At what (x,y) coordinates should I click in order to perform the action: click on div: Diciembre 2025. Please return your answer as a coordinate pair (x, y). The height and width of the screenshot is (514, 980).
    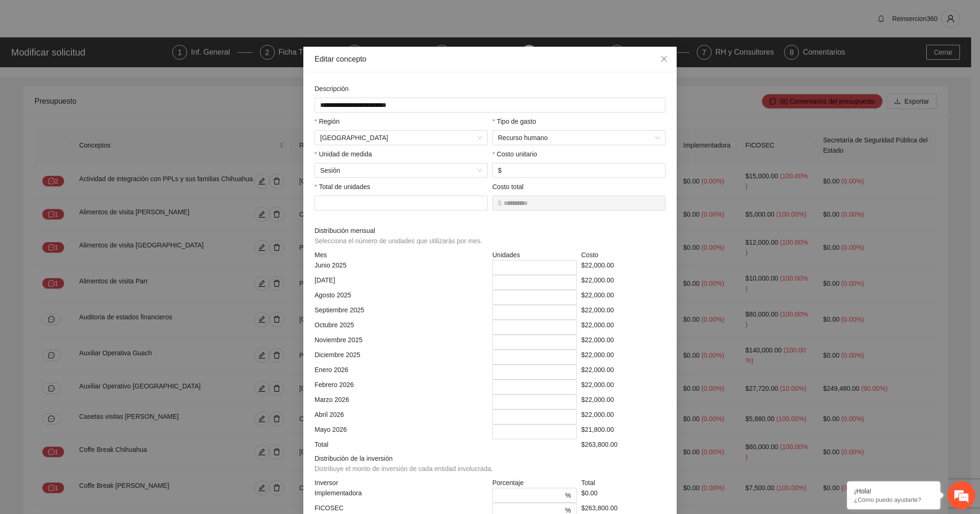
    Looking at the image, I should click on (401, 357).